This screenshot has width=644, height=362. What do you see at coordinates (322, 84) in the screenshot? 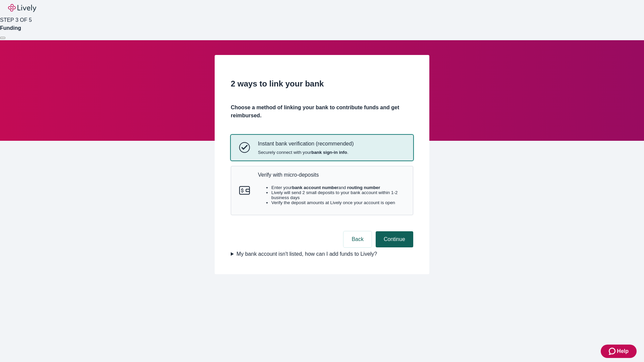
I see `h2: 2 ways to link your bank` at bounding box center [322, 84].